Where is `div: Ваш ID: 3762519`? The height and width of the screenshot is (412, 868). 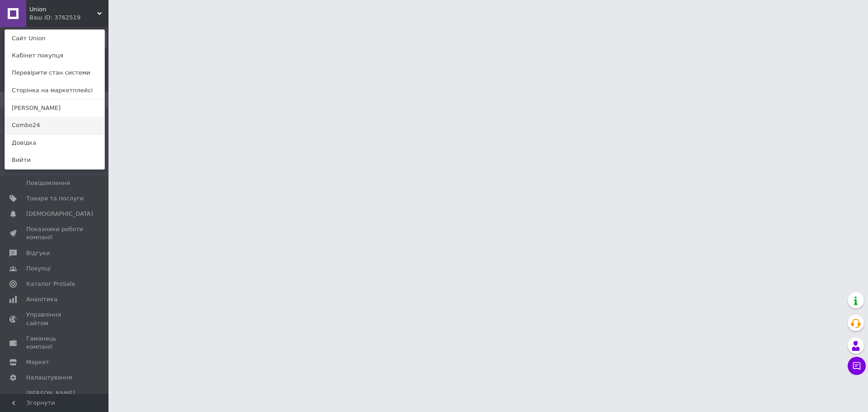
div: Ваш ID: 3762519 is located at coordinates (48, 17).